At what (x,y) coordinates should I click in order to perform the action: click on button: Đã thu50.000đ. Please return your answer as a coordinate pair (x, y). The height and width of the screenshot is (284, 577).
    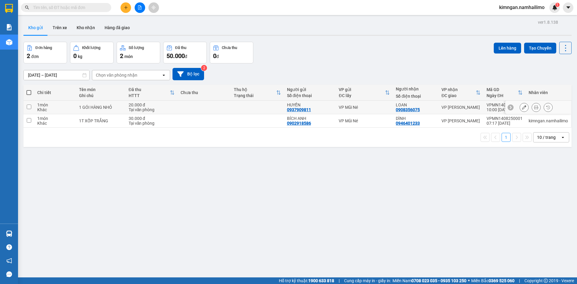
    Looking at the image, I should click on (185, 53).